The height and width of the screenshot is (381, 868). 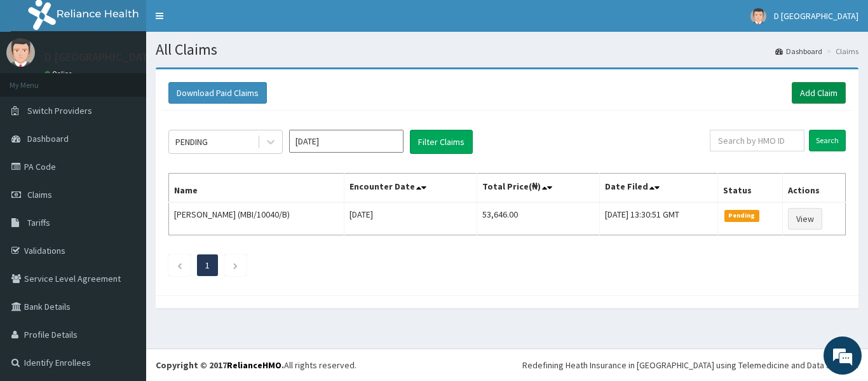 I want to click on button: Filter Claims, so click(x=441, y=142).